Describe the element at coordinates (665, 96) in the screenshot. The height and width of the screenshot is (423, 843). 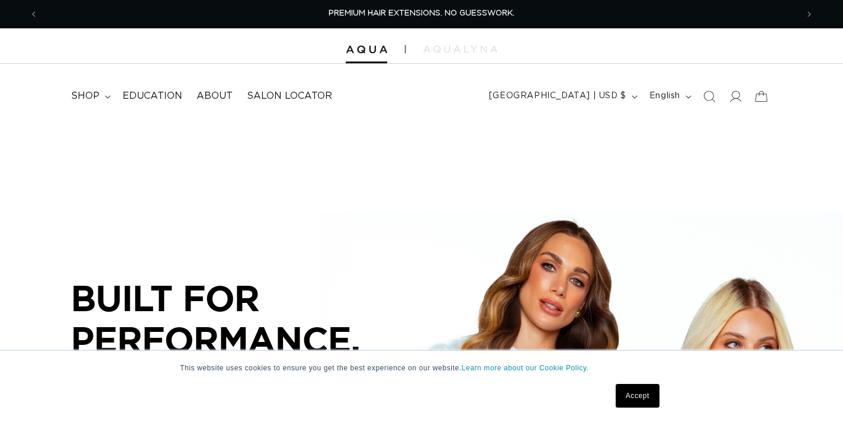
I see `span: English` at that location.